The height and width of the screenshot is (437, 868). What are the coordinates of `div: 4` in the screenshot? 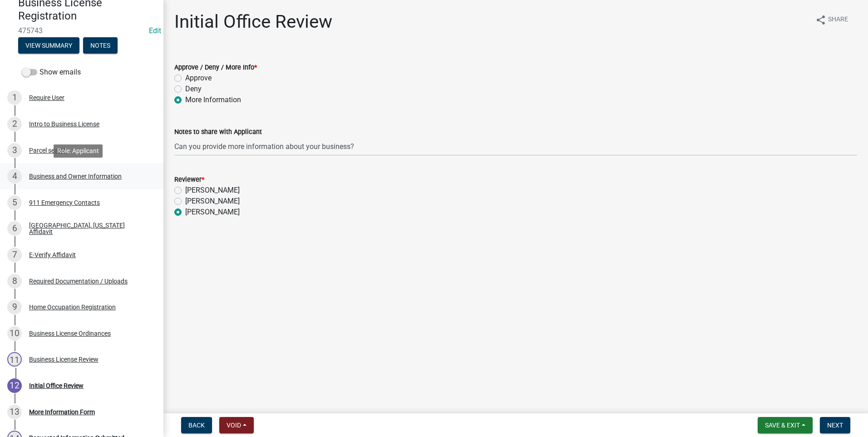 It's located at (14, 176).